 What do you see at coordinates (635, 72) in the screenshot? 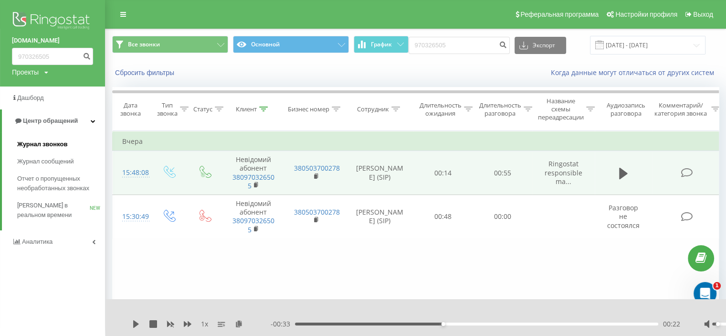
I see `a: Когда данные могут отличаться от других систем` at bounding box center [635, 72].